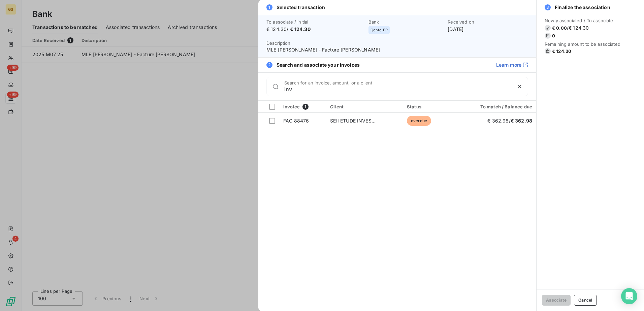 The image size is (644, 311). I want to click on span: 3, so click(547, 8).